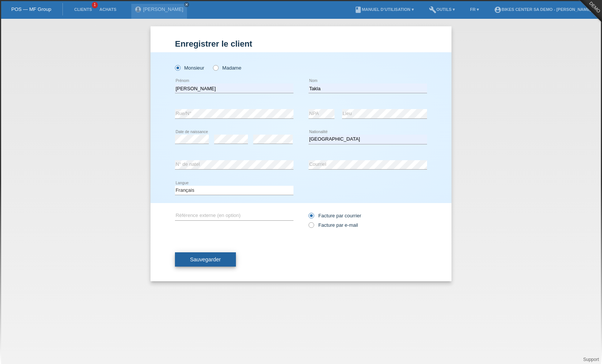 This screenshot has width=602, height=364. I want to click on a: bookManuel d’utilisation ▾, so click(384, 9).